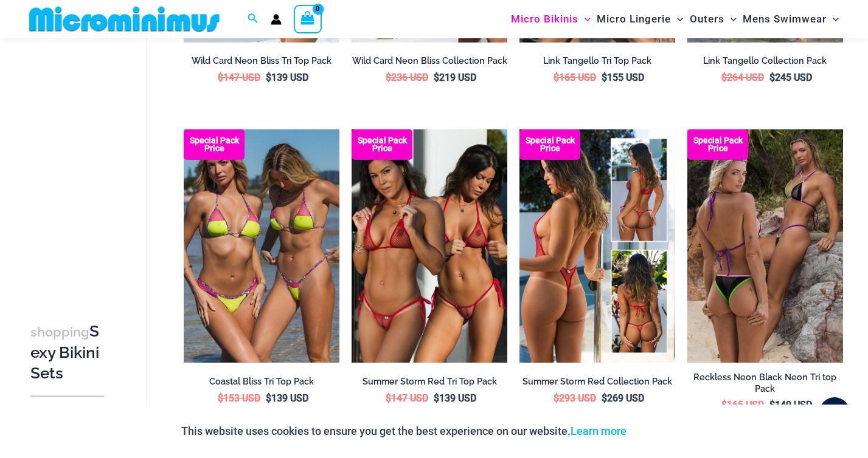  What do you see at coordinates (455, 77) in the screenshot?
I see `bdi: 219 USD` at bounding box center [455, 77].